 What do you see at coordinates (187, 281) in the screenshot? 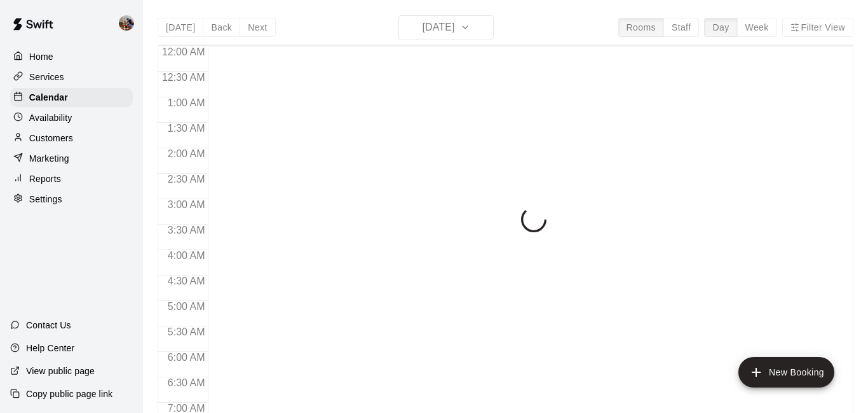
I see `span: 4:30 AM` at bounding box center [187, 281].